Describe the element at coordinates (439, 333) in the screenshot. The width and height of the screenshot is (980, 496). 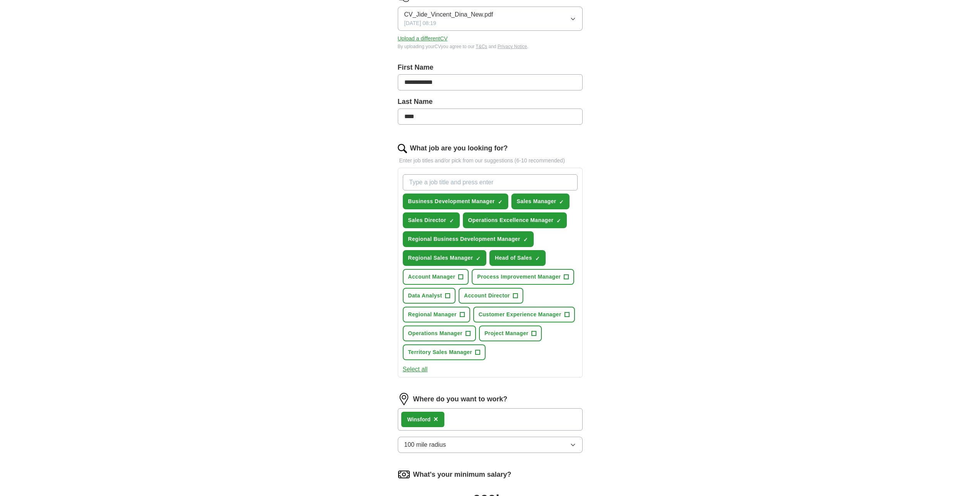
I see `button: Operations Manager` at that location.